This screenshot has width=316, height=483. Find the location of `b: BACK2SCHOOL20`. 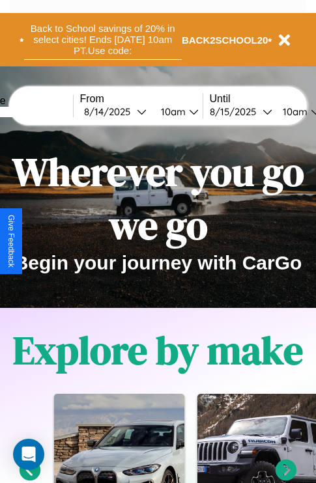

b: BACK2SCHOOL20 is located at coordinates (225, 40).